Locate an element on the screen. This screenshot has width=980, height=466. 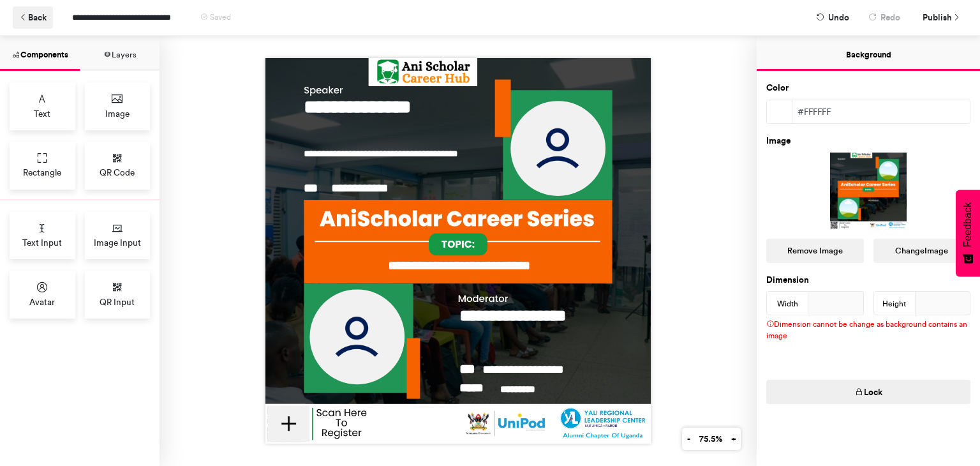
span: Undo is located at coordinates (838, 17).